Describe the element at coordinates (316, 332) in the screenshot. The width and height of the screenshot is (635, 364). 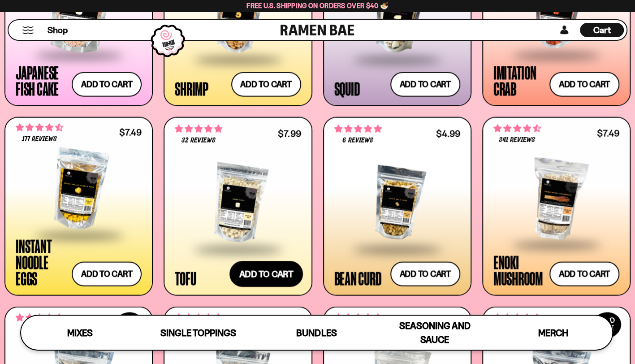
I see `span: Bundles` at that location.